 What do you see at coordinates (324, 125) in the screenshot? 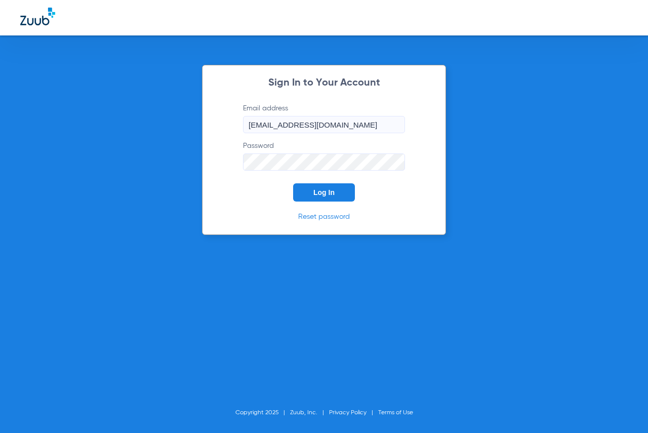
I see `input: Email address` at bounding box center [324, 125].